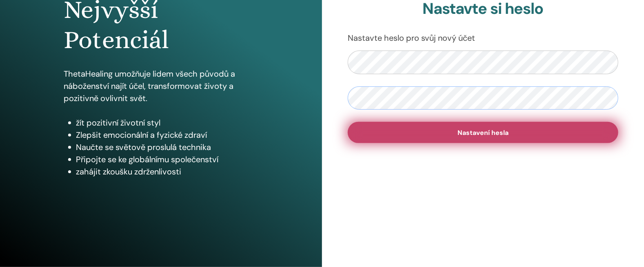 Image resolution: width=644 pixels, height=267 pixels. What do you see at coordinates (483, 133) in the screenshot?
I see `button: Nastavení hesla` at bounding box center [483, 133].